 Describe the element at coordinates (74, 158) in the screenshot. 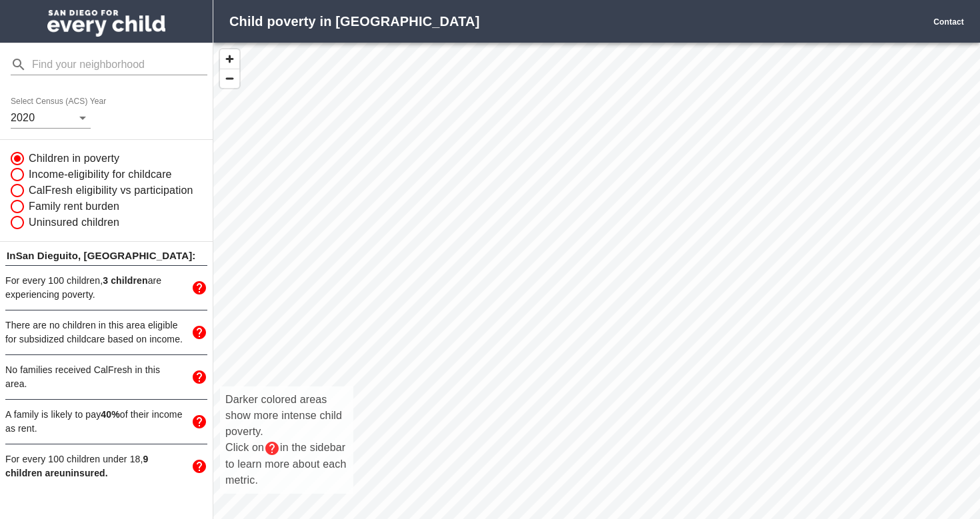

I see `span: Children in poverty` at that location.